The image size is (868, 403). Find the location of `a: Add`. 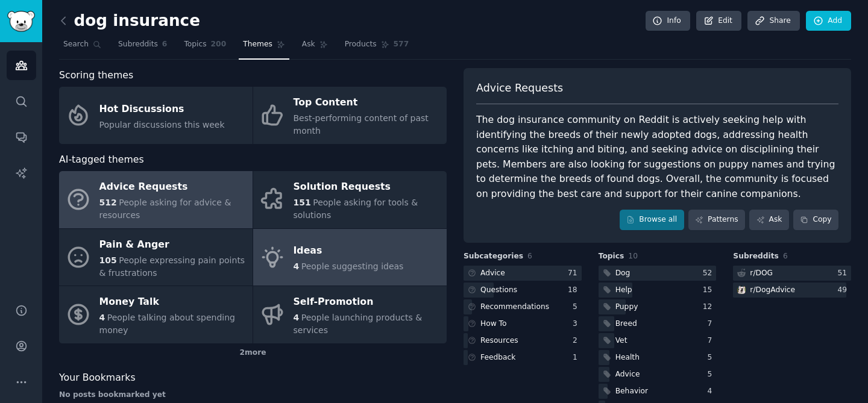

a: Add is located at coordinates (828, 21).